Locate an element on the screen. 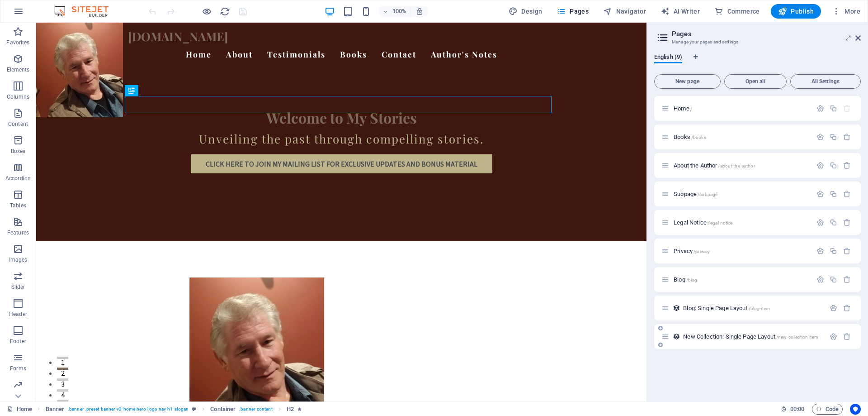 This screenshot has width=868, height=416. div: Blog: Single Page Layout/blog-item is located at coordinates (753, 308).